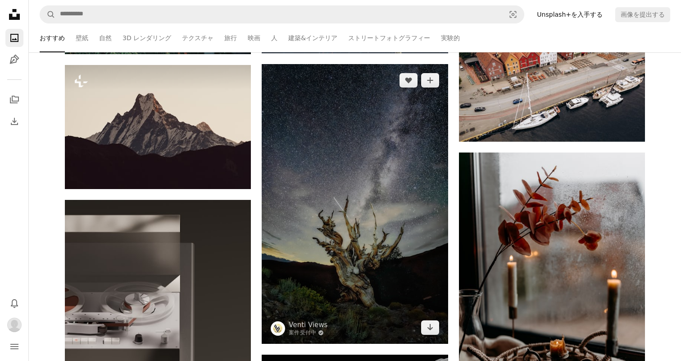 The width and height of the screenshot is (681, 361). What do you see at coordinates (552, 71) in the screenshot?
I see `a: カラフルな歴史的建造物がボートでウォーターフロントに並んでいます。` at bounding box center [552, 71].